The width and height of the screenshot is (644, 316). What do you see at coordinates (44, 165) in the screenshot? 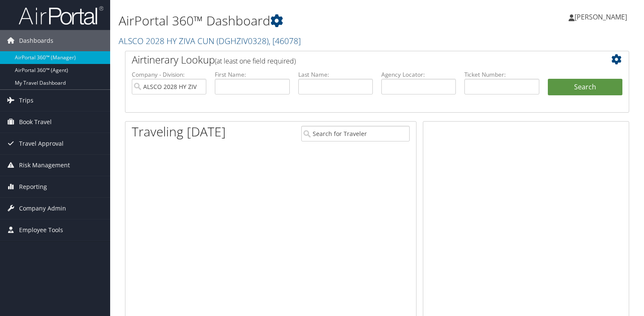
I see `span: Risk Management` at bounding box center [44, 165].